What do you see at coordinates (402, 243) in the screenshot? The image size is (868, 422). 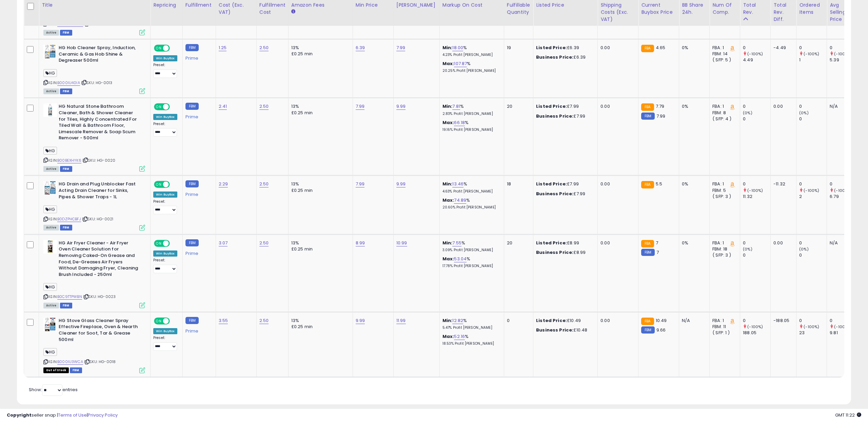 I see `a: 10.99` at bounding box center [402, 243].